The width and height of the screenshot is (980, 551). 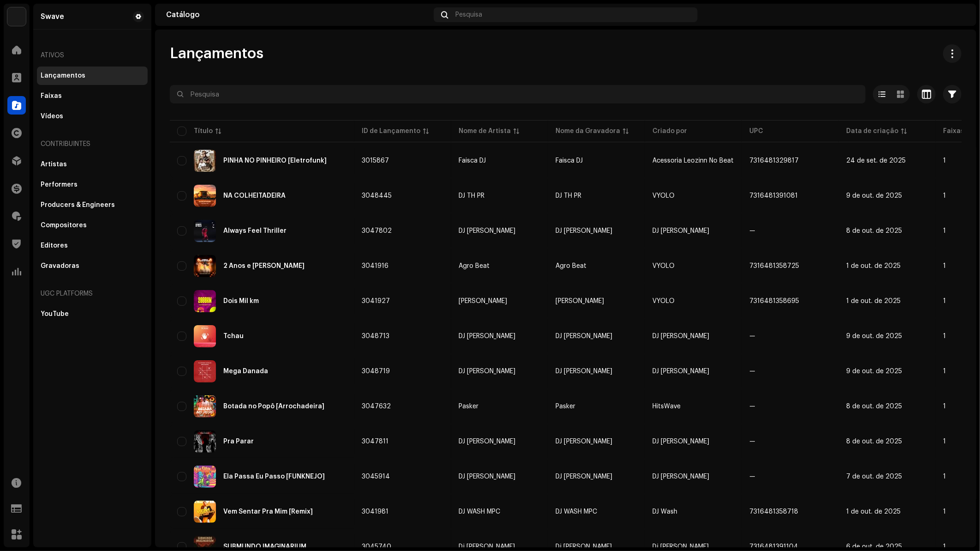 What do you see at coordinates (92, 56) in the screenshot?
I see `div: Ativos` at bounding box center [92, 56].